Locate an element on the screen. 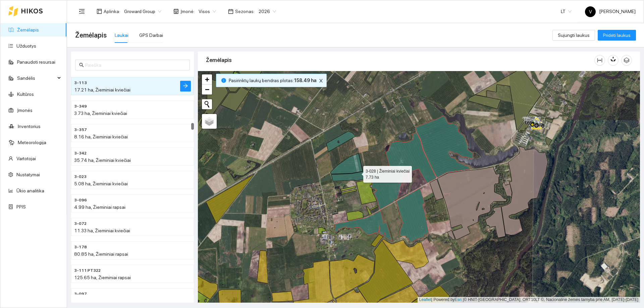 This screenshot has width=644, height=308. span: V is located at coordinates (590, 12).